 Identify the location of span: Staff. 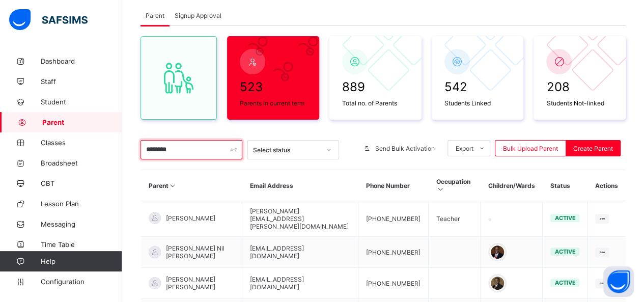
(81, 81).